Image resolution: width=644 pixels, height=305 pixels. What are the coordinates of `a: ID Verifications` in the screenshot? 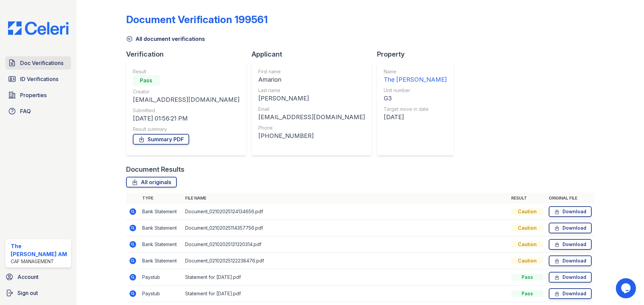 It's located at (39, 79).